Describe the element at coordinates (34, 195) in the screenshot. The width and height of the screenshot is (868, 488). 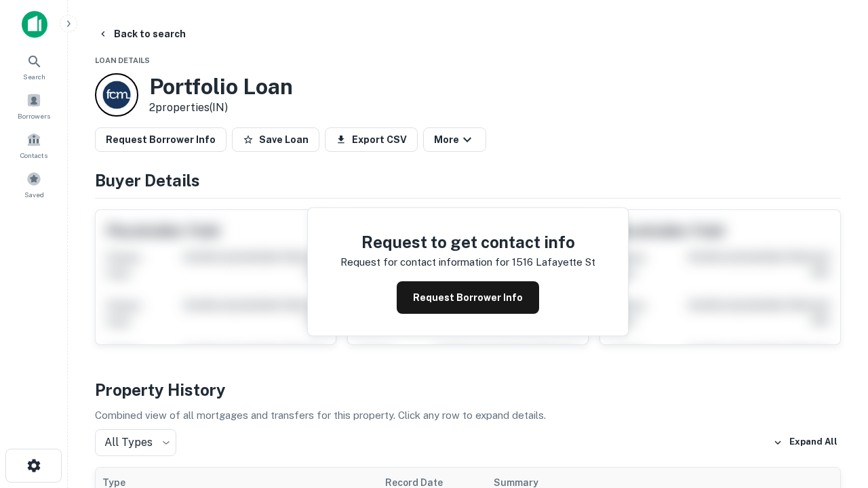
I see `span: Saved` at that location.